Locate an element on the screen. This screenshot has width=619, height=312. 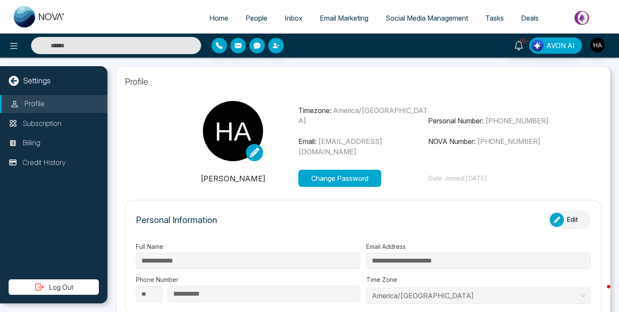
label: Email Address is located at coordinates (479, 246).